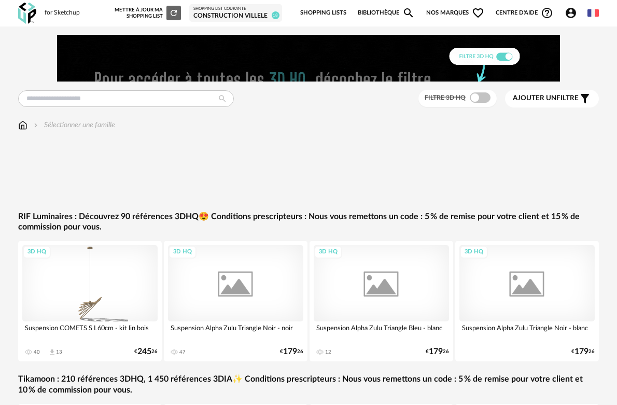 The height and width of the screenshot is (405, 617). What do you see at coordinates (445, 98) in the screenshot?
I see `span: Filtre 3D HQ` at bounding box center [445, 98].